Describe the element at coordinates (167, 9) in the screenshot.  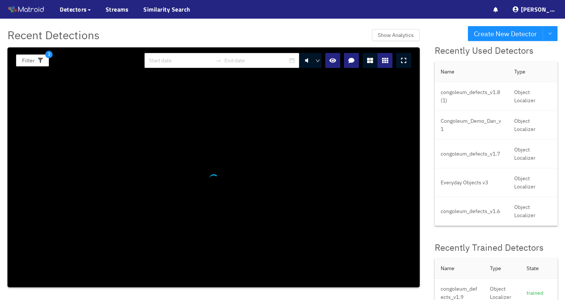
I see `a: Similarity Search` at that location.